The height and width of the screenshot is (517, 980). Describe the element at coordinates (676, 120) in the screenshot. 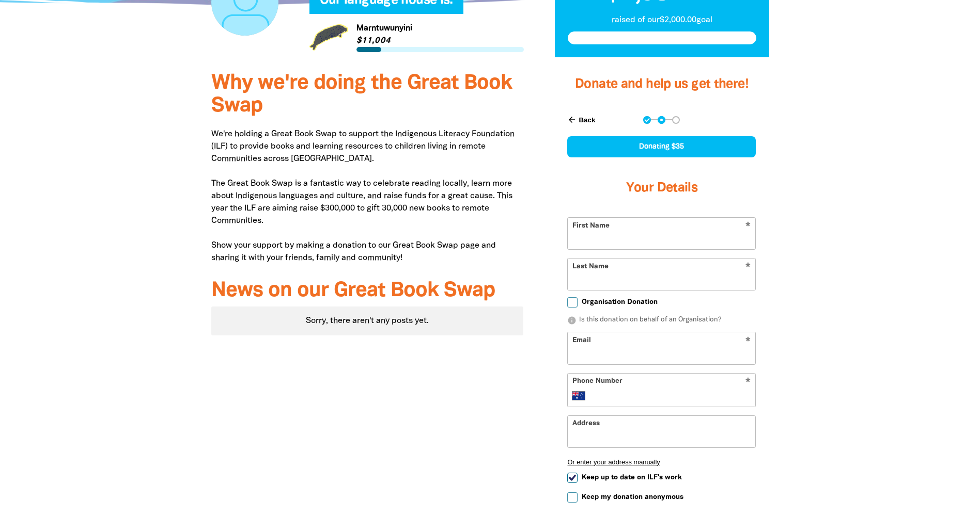

I see `button: Navigate to step 3 of 3 to enter your payment details` at that location.